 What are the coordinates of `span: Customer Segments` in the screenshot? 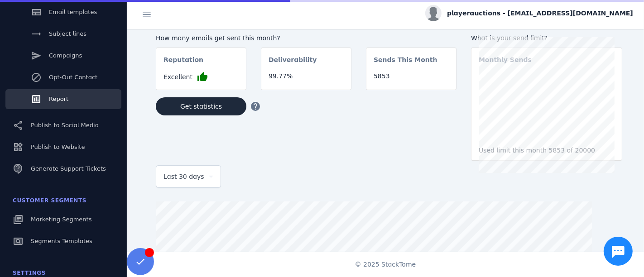 It's located at (49, 201).